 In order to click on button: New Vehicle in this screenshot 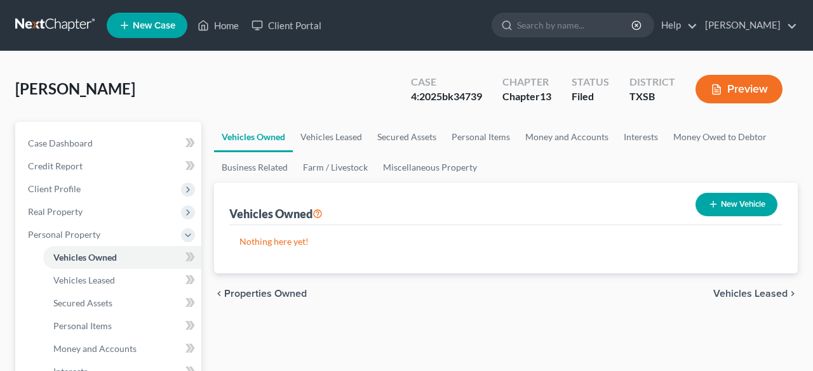, I will do `click(736, 204)`.